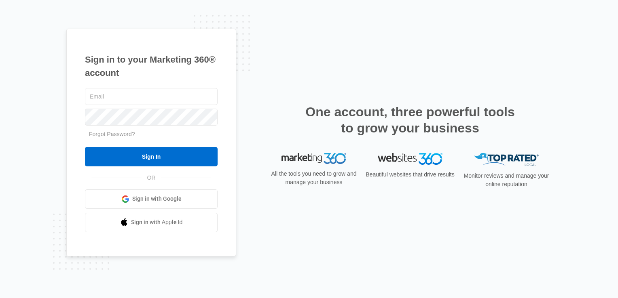 The image size is (618, 298). I want to click on img: Websites 360, so click(410, 159).